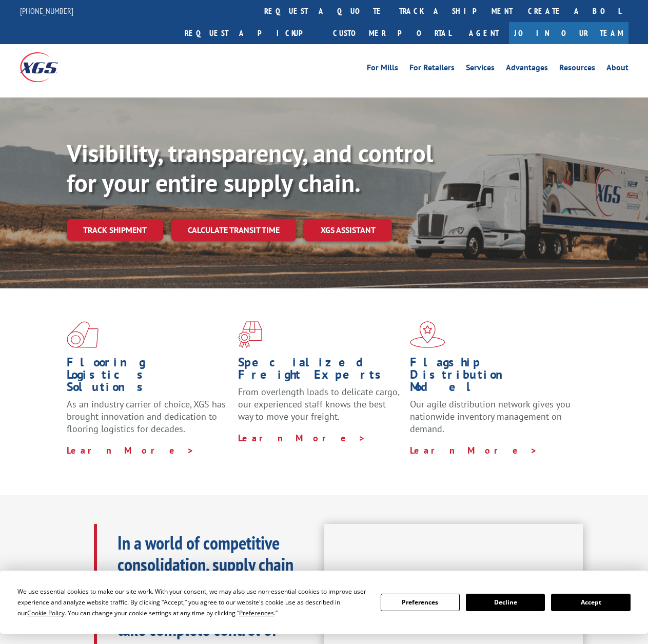  I want to click on b: Visibility, transparency, and control for your entire supply chain., so click(250, 168).